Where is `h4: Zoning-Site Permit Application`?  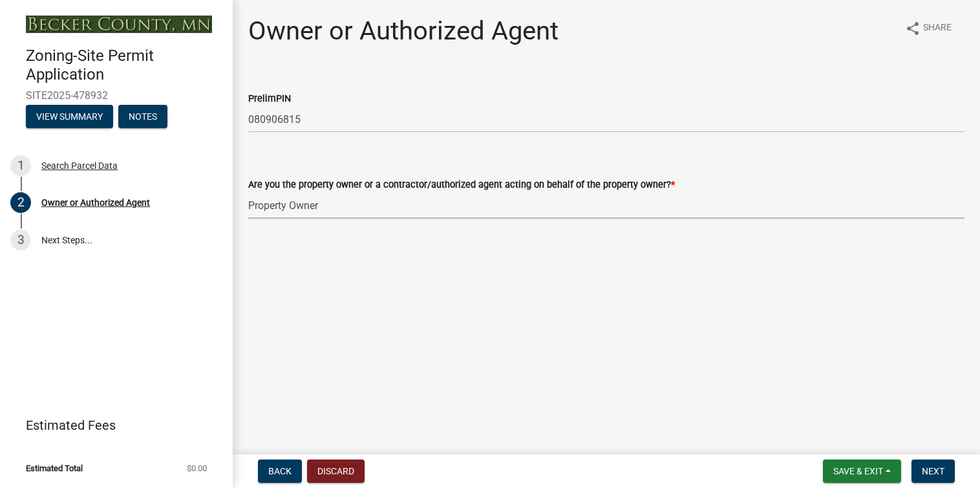 h4: Zoning-Site Permit Application is located at coordinates (124, 66).